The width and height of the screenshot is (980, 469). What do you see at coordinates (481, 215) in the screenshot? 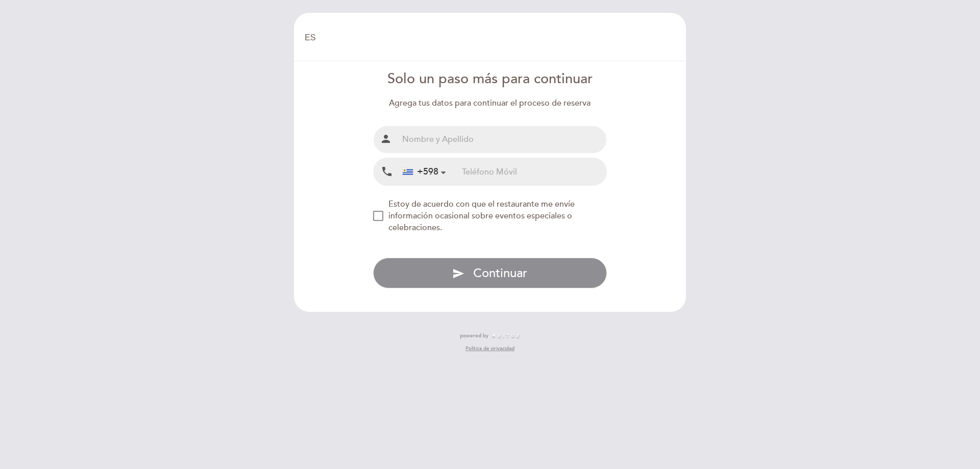
I see `span: Estoy de acuerdo con que el restaurante me envíe información ocasional sobre eventos especiales o...` at bounding box center [481, 215].